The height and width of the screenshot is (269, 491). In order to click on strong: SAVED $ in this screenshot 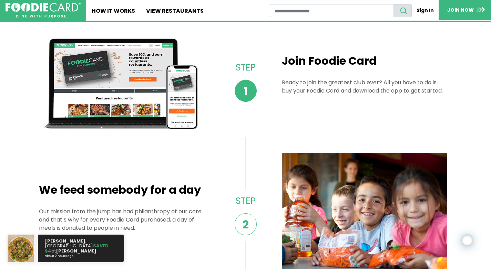, I will do `click(76, 248)`.